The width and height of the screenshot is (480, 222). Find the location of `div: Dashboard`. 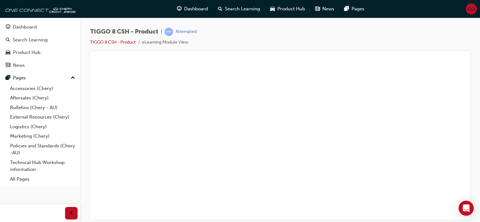

div: Dashboard is located at coordinates (25, 27).